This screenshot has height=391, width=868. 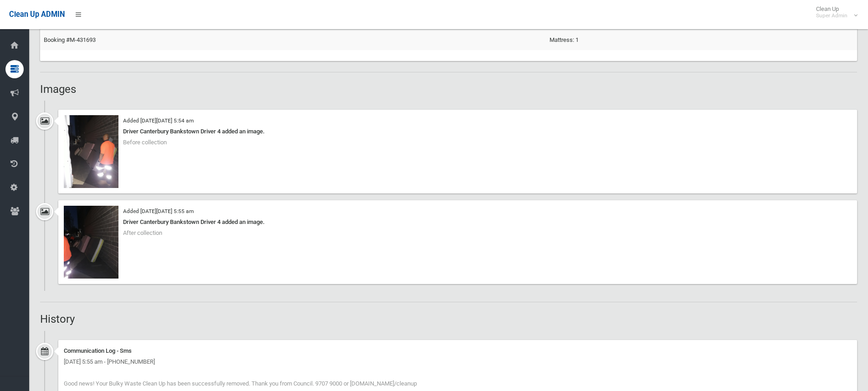 I want to click on small: Super Admin, so click(x=831, y=15).